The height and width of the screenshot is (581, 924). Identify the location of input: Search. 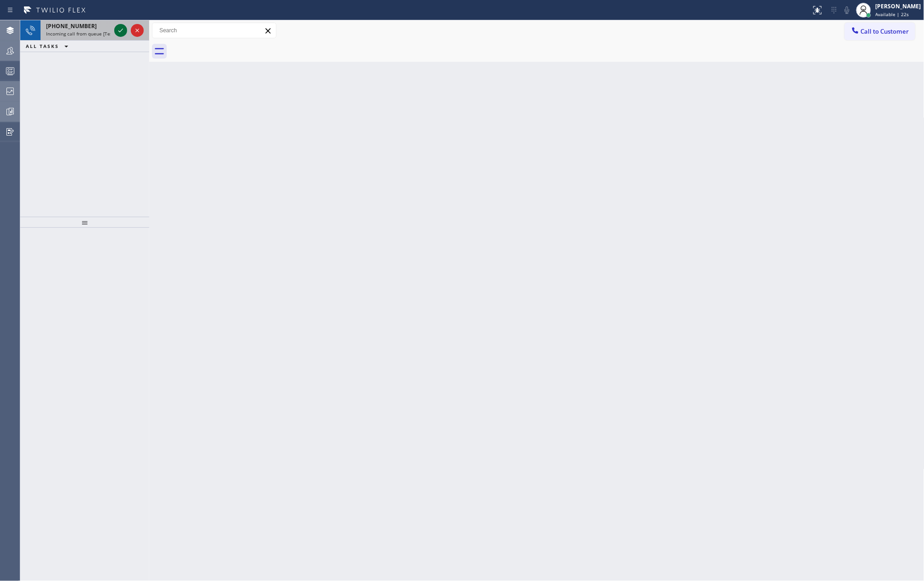
(214, 31).